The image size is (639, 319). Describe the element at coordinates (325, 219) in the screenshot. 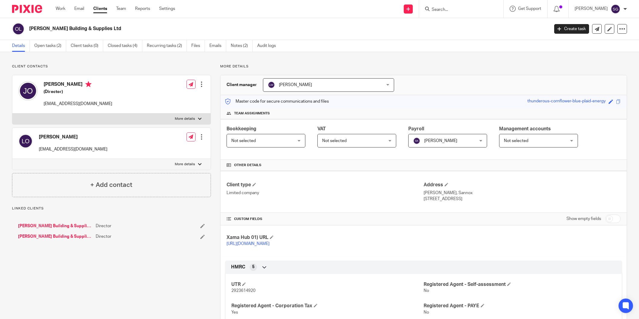

I see `h4: CUSTOM FIELDS` at that location.